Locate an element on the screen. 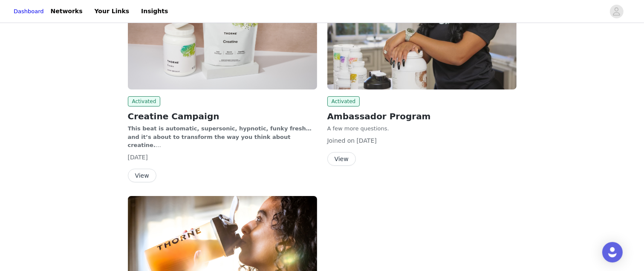 The width and height of the screenshot is (644, 271). div: avatar is located at coordinates (616, 12).